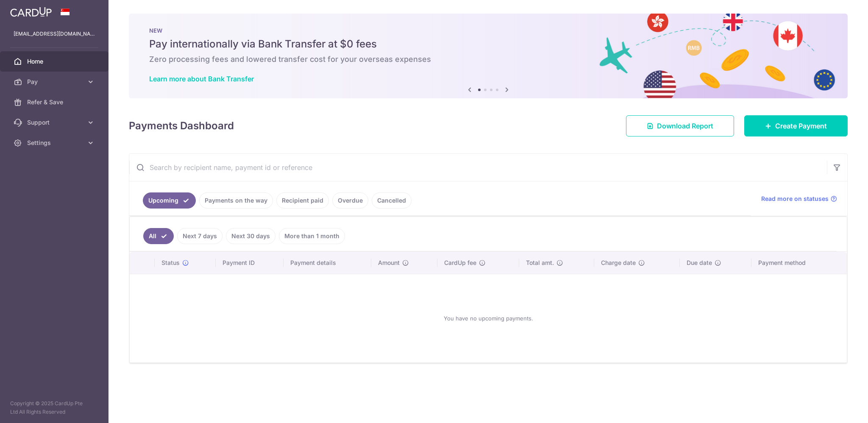 The height and width of the screenshot is (423, 868). What do you see at coordinates (55, 81) in the screenshot?
I see `span: Pay` at bounding box center [55, 81].